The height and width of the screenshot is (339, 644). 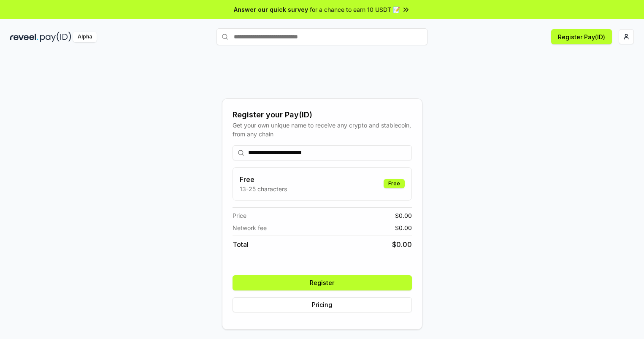 I want to click on div: Alpha, so click(x=85, y=37).